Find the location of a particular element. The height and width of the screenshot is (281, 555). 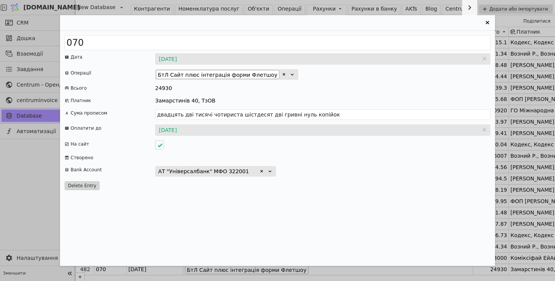

div: Операції is located at coordinates (81, 73).